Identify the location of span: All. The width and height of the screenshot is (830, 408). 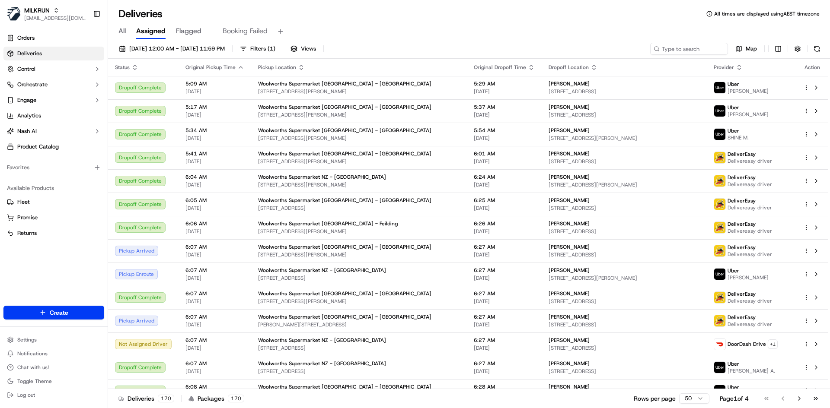
(122, 31).